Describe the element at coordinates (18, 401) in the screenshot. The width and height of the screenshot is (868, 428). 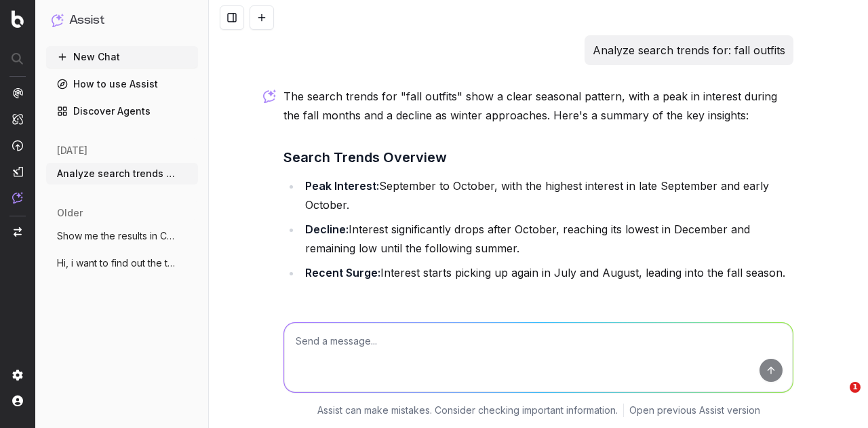
I see `img: My account` at that location.